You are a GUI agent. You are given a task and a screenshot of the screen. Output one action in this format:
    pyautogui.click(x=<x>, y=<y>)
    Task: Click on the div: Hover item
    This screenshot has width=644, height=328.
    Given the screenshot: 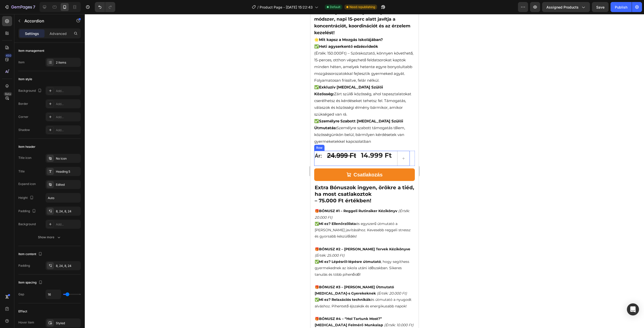 What is the action you would take?
    pyautogui.click(x=26, y=322)
    